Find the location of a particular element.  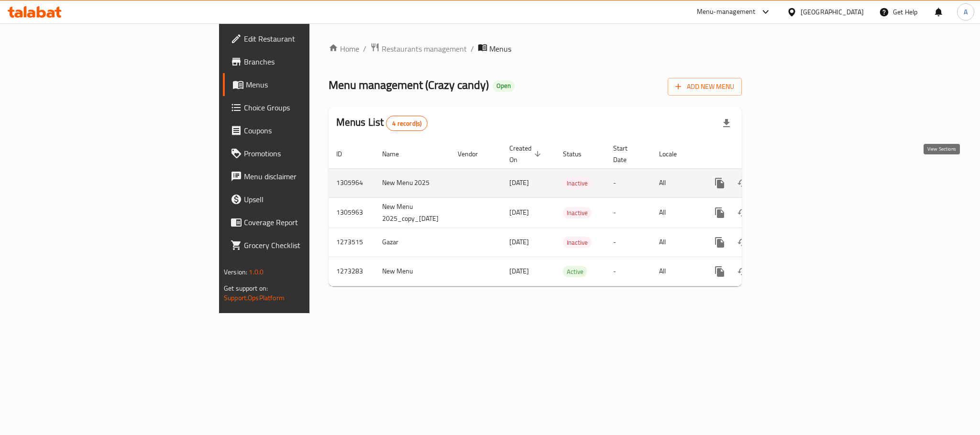

span: Vendor is located at coordinates (474, 154).